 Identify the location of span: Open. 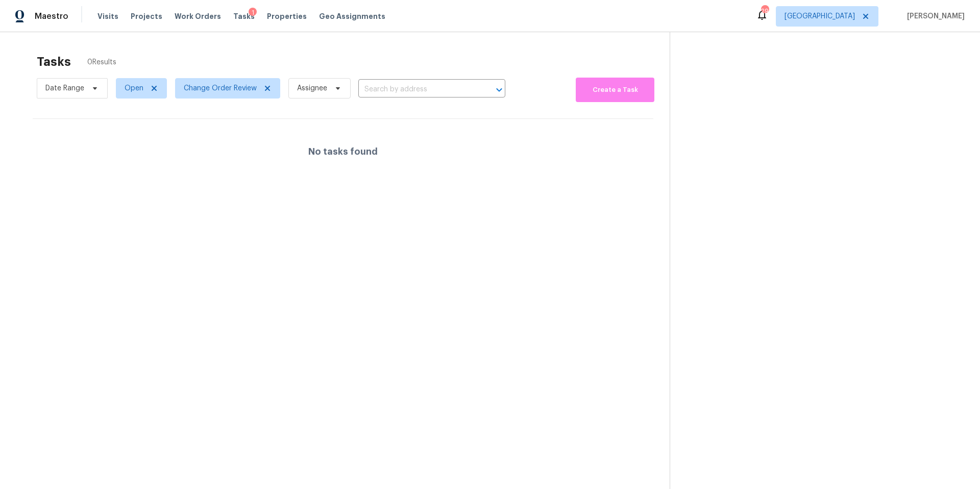
(134, 88).